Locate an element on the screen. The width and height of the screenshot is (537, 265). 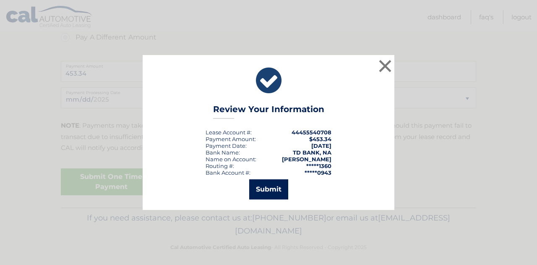
div: Bank Name: is located at coordinates (223, 152).